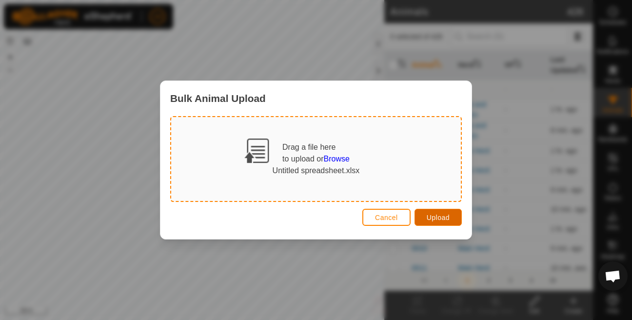  Describe the element at coordinates (613, 276) in the screenshot. I see `div: Open chat` at that location.